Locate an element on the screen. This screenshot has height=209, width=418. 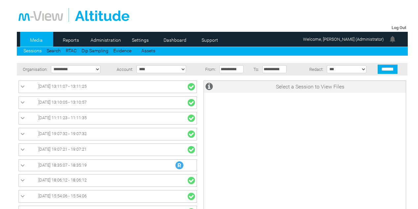
a: Dashboard is located at coordinates (175, 40).